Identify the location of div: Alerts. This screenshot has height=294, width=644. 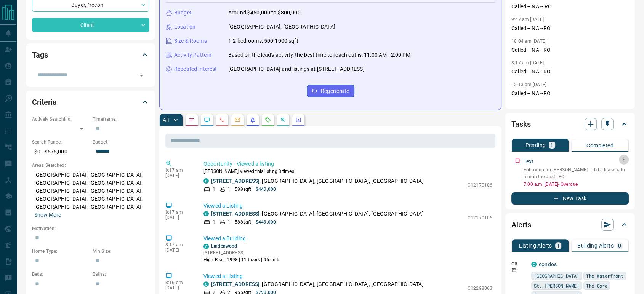
(570, 225).